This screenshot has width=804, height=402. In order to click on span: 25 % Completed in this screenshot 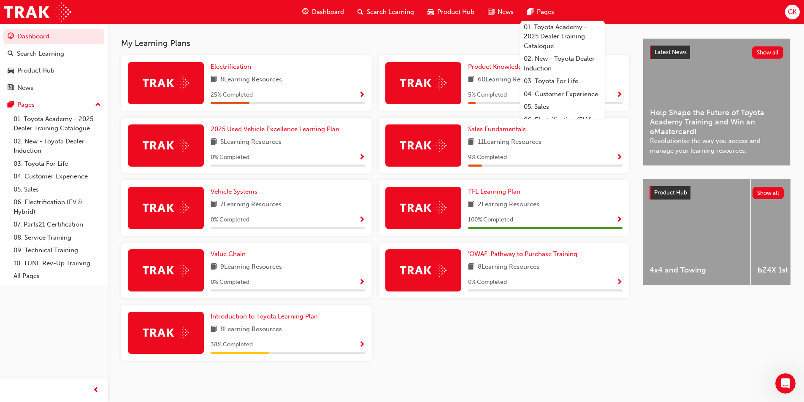, I will do `click(232, 95)`.